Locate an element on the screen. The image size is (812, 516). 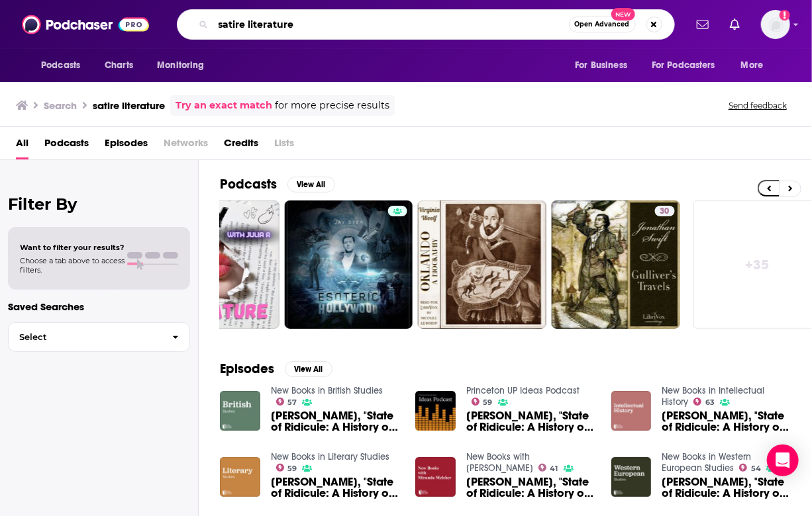
button: Send feedback is located at coordinates (757, 105).